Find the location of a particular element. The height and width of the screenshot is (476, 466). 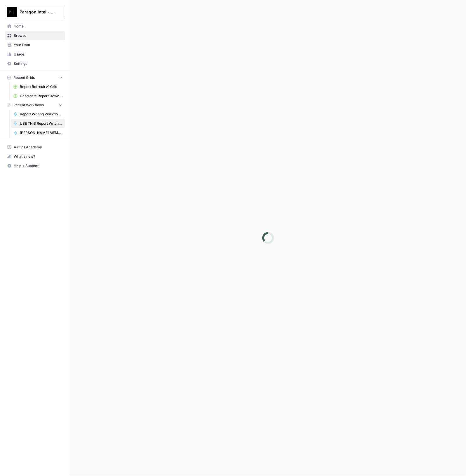

button: Recent Grids is located at coordinates (34, 78).